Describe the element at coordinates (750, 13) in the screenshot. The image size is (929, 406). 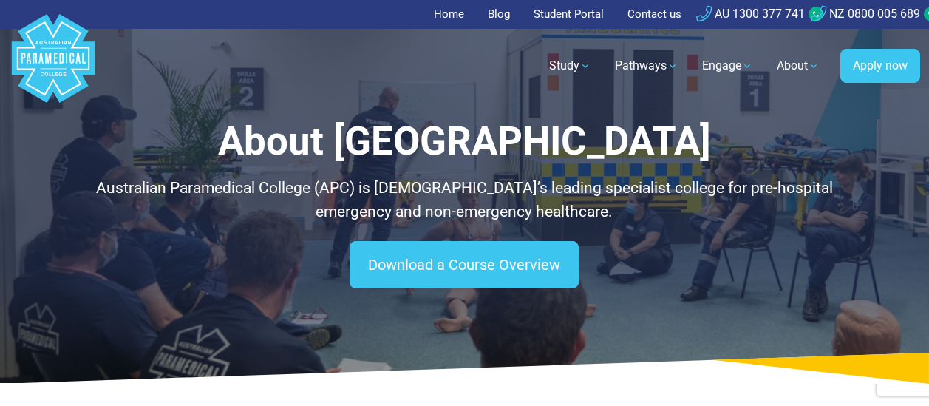
I see `a: AU 1300 377 741` at that location.